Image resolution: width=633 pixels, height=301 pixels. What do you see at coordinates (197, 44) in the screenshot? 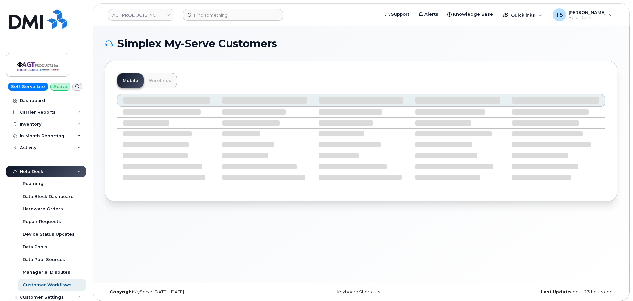
I see `span: Simplex My-Serve Customers` at bounding box center [197, 44].